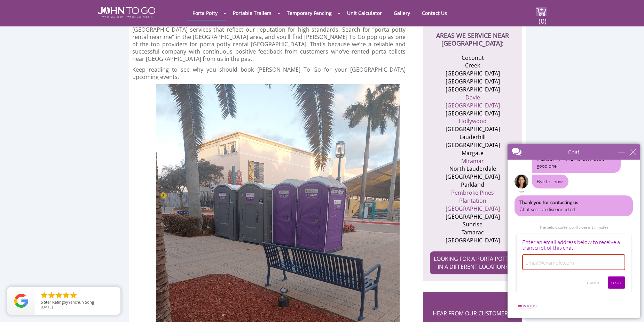 This screenshot has width=644, height=322. I want to click on div: minimize, so click(118, 13).